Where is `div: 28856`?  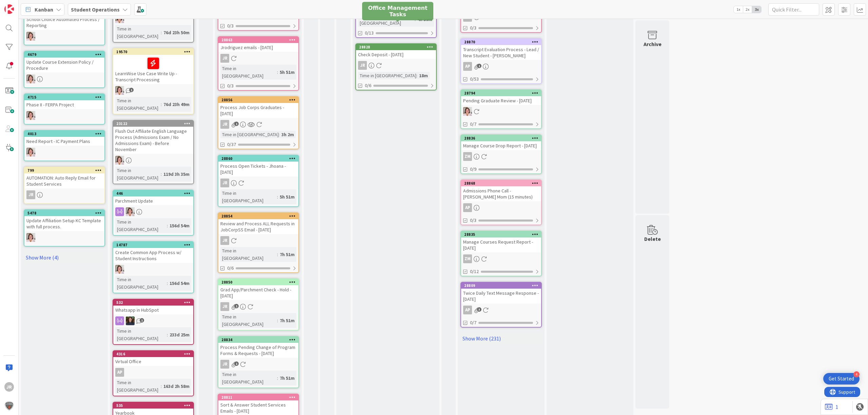 div: 28856 is located at coordinates (259, 100).